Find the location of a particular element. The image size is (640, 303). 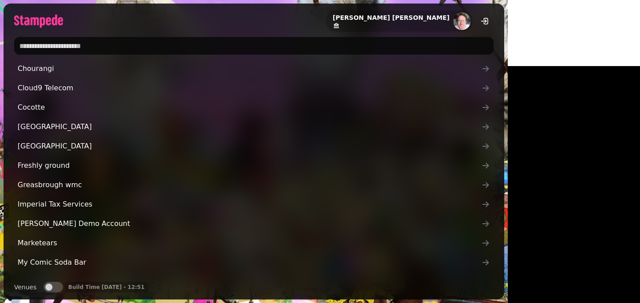

a: Greasbrough wmc is located at coordinates (254, 185).